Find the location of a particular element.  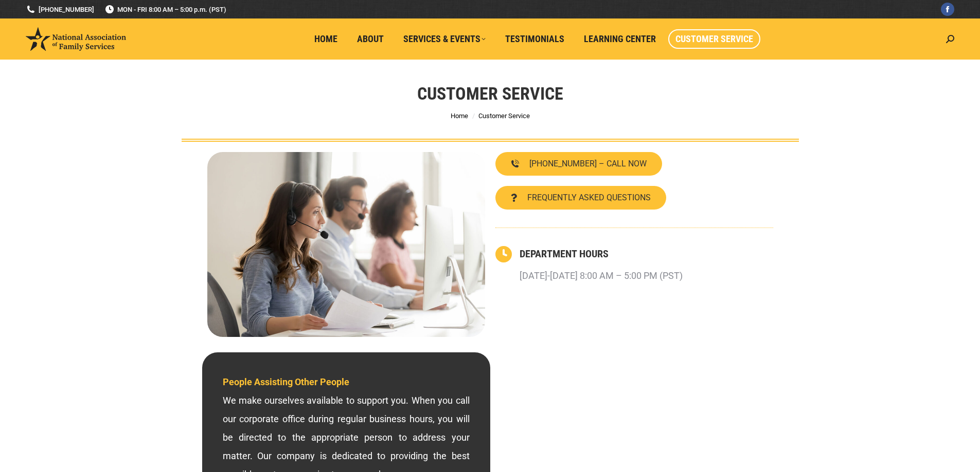

span: Testimonials is located at coordinates (534, 39).